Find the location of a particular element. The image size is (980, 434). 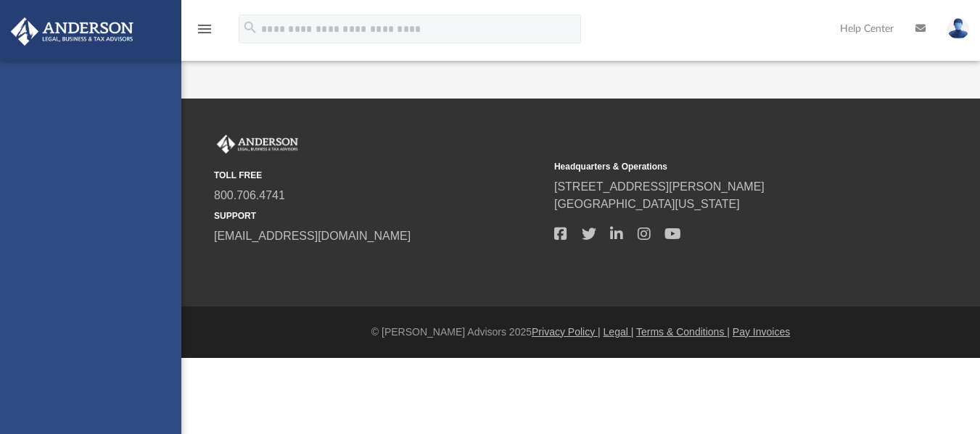

i: menu is located at coordinates (205, 29).